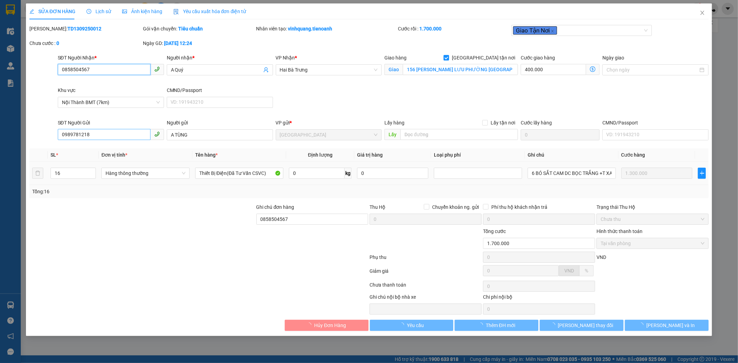 This screenshot has width=738, height=363. What do you see at coordinates (158, 192) in the screenshot?
I see `div: Tổng: 16` at bounding box center [158, 192].